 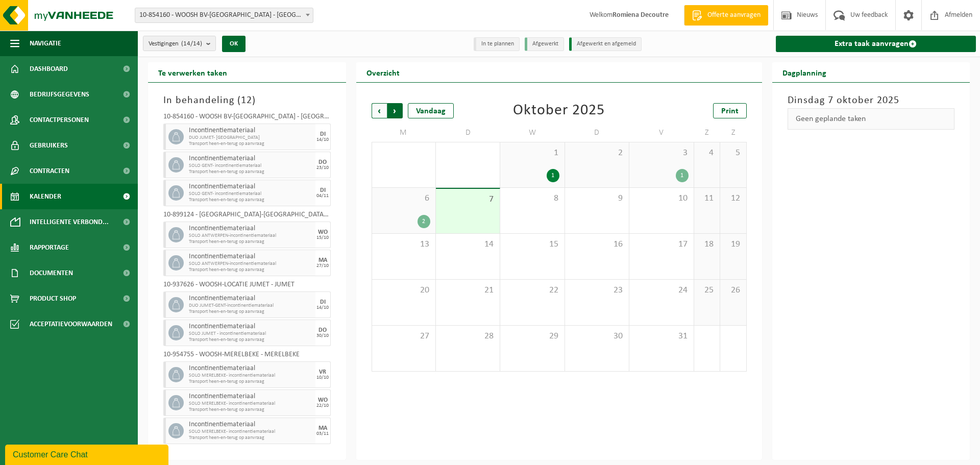 What do you see at coordinates (596, 291) in the screenshot?
I see `span: 23` at bounding box center [596, 291].